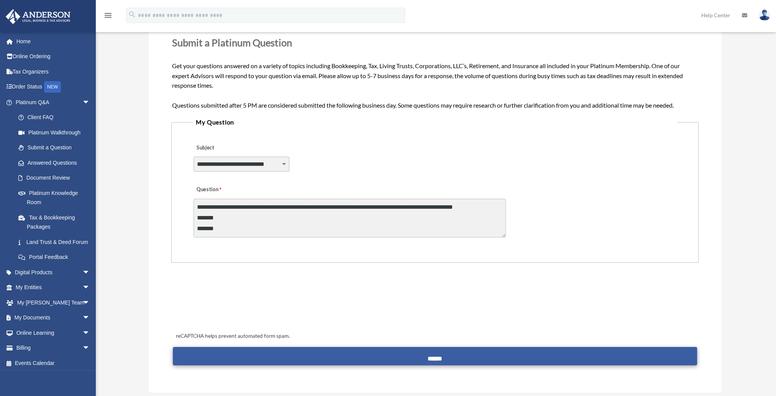 The height and width of the screenshot is (396, 776). Describe the element at coordinates (38, 16) in the screenshot. I see `img: Anderson Advisors Platinum Portal` at that location.